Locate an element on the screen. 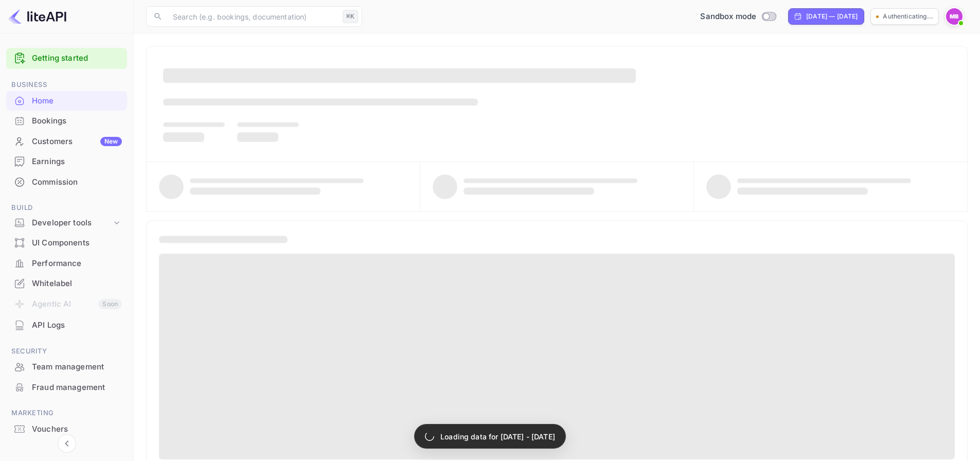 The image size is (980, 461). span: Business is located at coordinates (66, 85).